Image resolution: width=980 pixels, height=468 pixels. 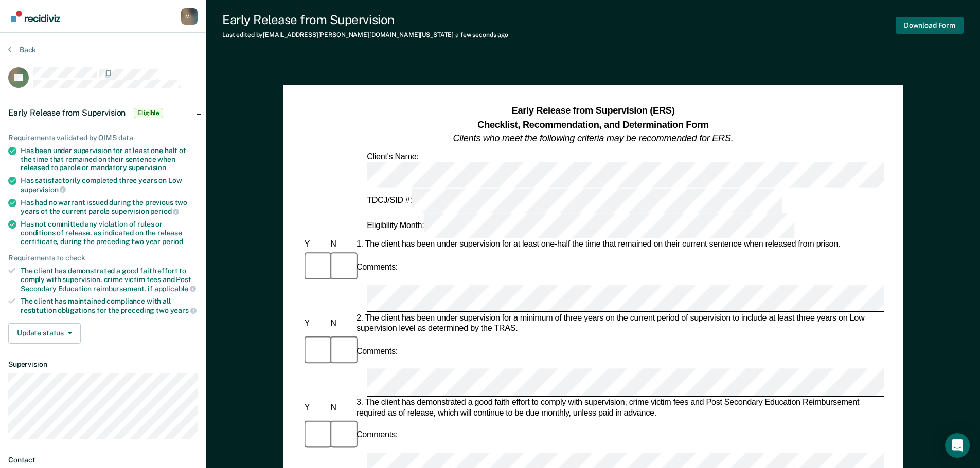 What do you see at coordinates (930, 25) in the screenshot?
I see `button: Download Form` at bounding box center [930, 25].